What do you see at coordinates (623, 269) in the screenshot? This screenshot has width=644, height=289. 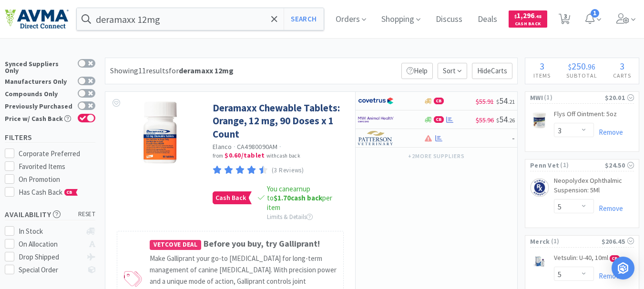 I see `div: Open Intercom Messenger` at bounding box center [623, 269].